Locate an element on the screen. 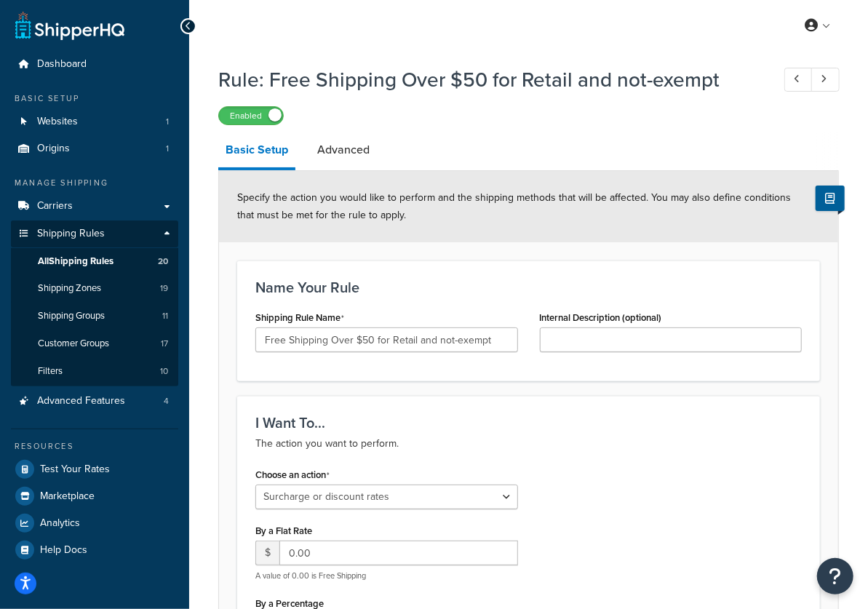 Image resolution: width=868 pixels, height=609 pixels. a: Advanced is located at coordinates (344, 150).